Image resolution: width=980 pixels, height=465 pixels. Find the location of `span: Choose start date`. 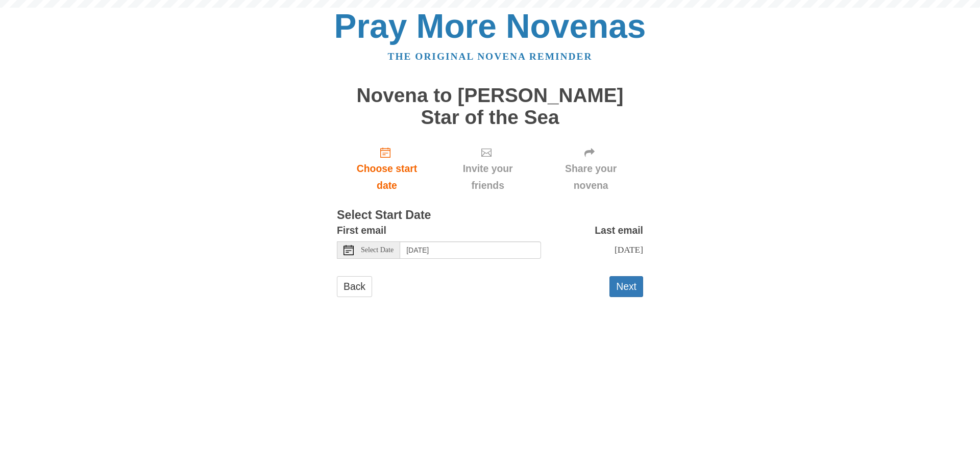

span: Choose start date is located at coordinates (387, 177).